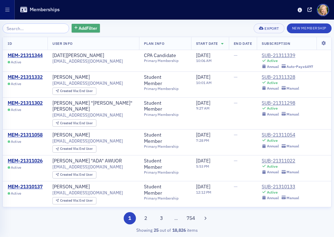 The width and height of the screenshot is (334, 237). I want to click on span: ID, so click(10, 43).